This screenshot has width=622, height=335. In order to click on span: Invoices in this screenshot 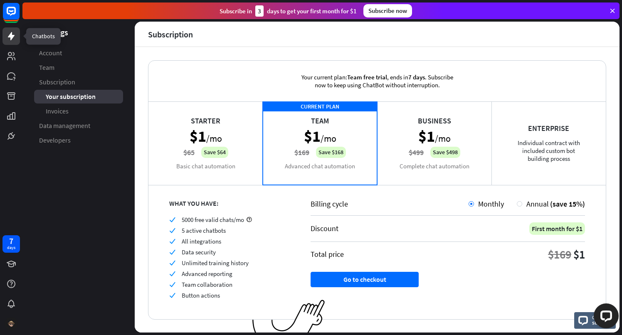, I will do `click(57, 111)`.